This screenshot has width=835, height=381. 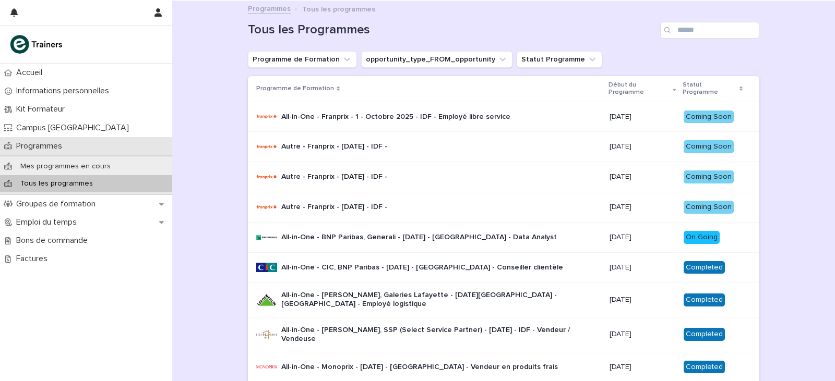 I want to click on div: On Going, so click(x=701, y=237).